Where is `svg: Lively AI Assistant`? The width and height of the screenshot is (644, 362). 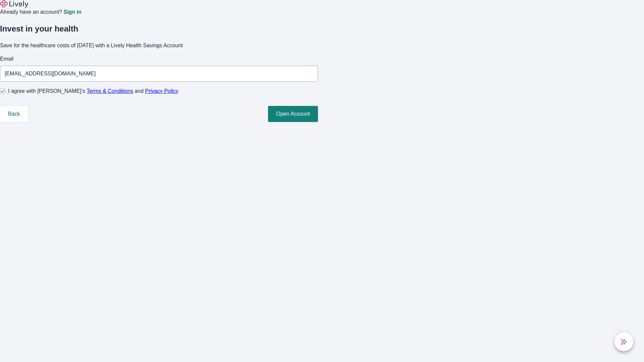
svg: Lively AI Assistant is located at coordinates (624, 342).